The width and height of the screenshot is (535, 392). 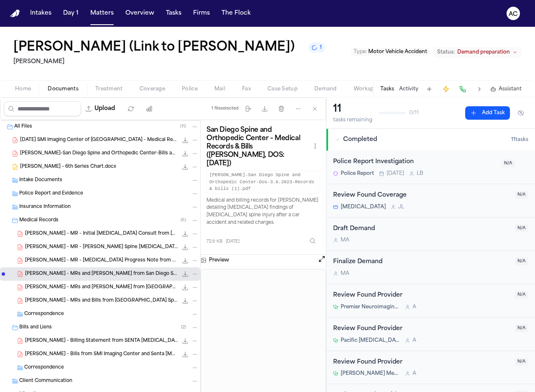 What do you see at coordinates (51, 194) in the screenshot?
I see `span: Police Report and Evidence` at bounding box center [51, 194].